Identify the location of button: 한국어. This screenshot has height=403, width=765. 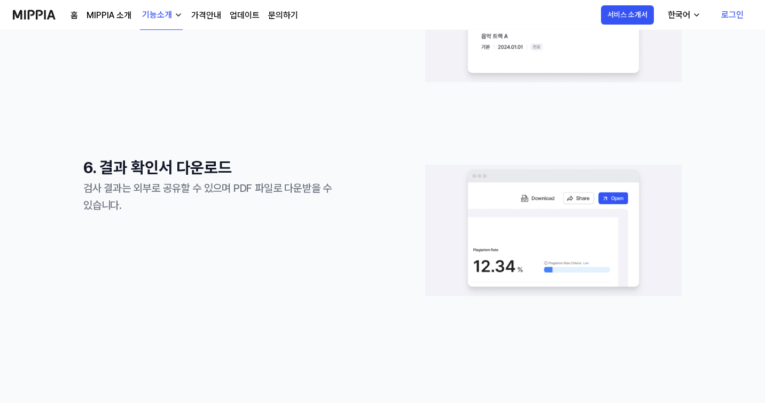
(683, 15).